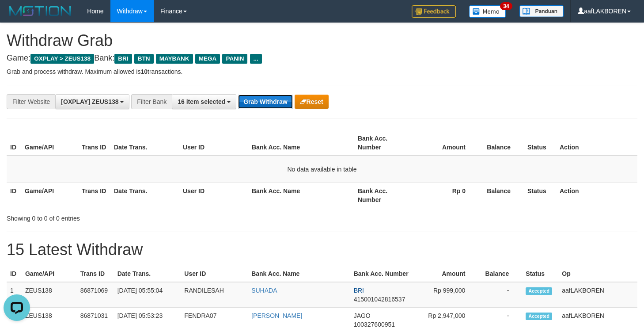  Describe the element at coordinates (63, 59) in the screenshot. I see `span: OXPLAY > ZEUS138` at that location.